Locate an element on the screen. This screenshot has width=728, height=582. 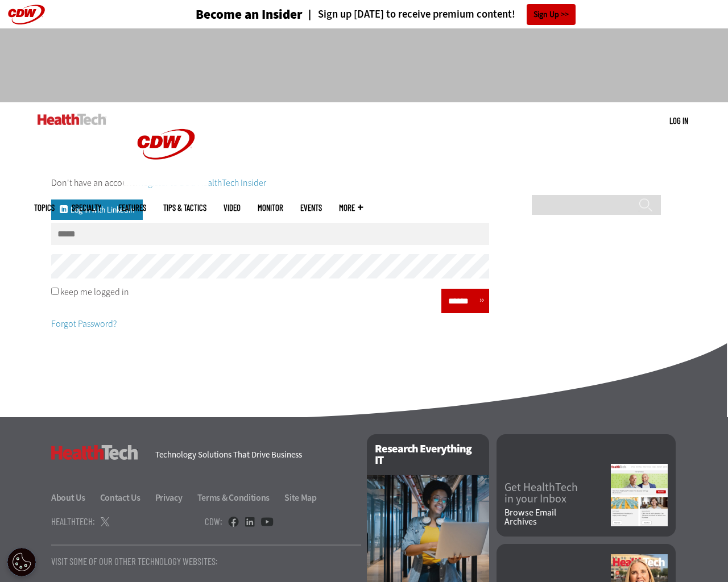
img: newsletter screenshot is located at coordinates (640, 495).